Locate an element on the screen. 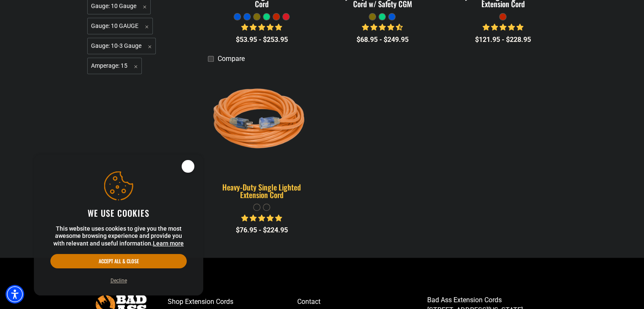  a: This website uses cookies to give you the most awesome browsing experience and provide you with r... is located at coordinates (168, 243).